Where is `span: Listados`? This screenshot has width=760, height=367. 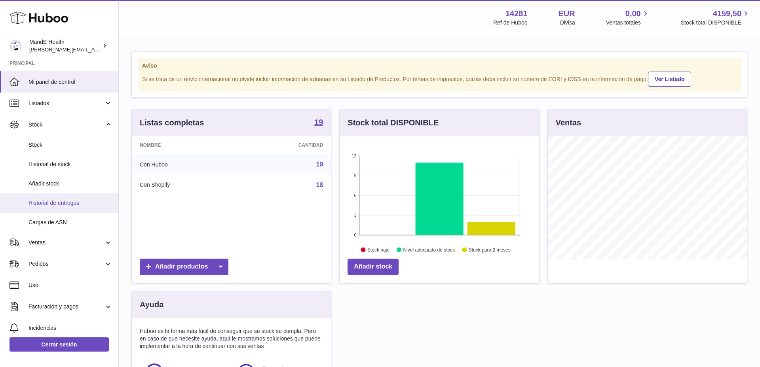 span: Listados is located at coordinates (66, 103).